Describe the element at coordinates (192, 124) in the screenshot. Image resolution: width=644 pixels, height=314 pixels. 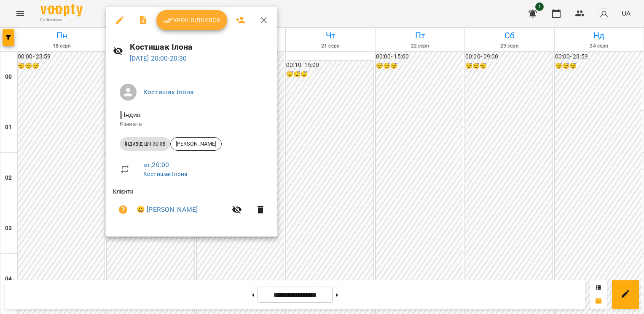
I see `p: Кімната` at that location.